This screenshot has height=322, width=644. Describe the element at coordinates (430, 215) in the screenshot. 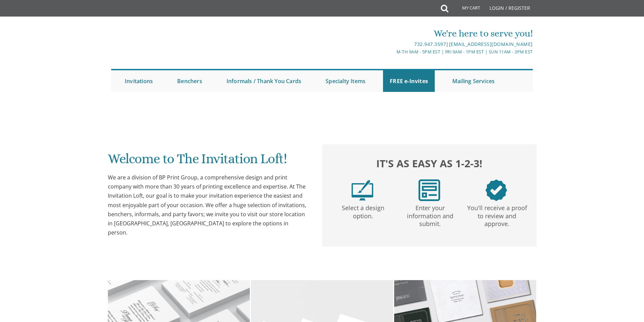

I see `p: Enter your information and submit.` at that location.